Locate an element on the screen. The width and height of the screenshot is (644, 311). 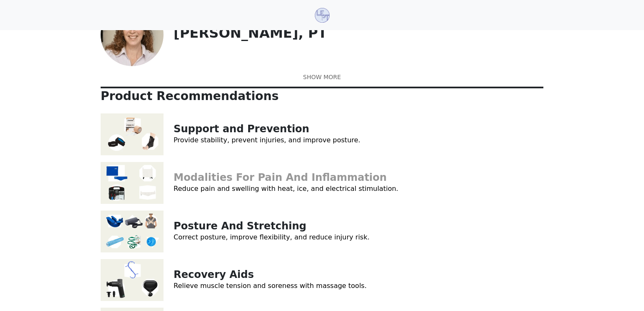
a: Correct posture, improve flexibility, and reduce injury risk. is located at coordinates (271, 237).